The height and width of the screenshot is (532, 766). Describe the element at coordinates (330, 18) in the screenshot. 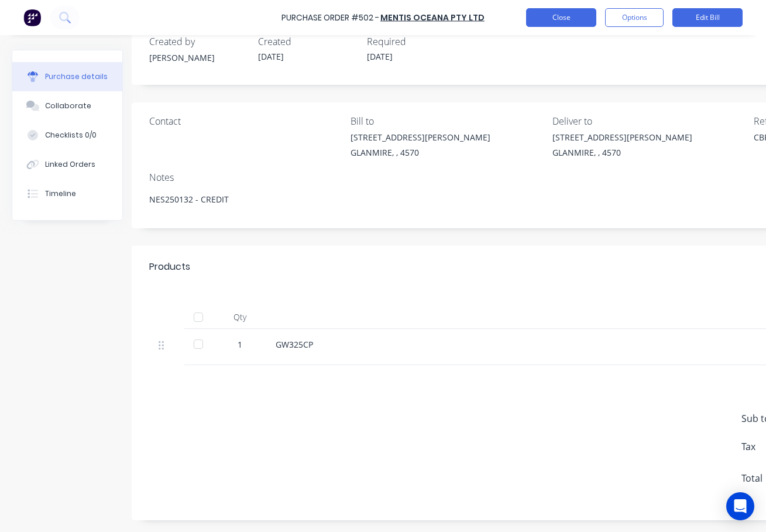

I see `div: Purchase Order #502 -` at that location.